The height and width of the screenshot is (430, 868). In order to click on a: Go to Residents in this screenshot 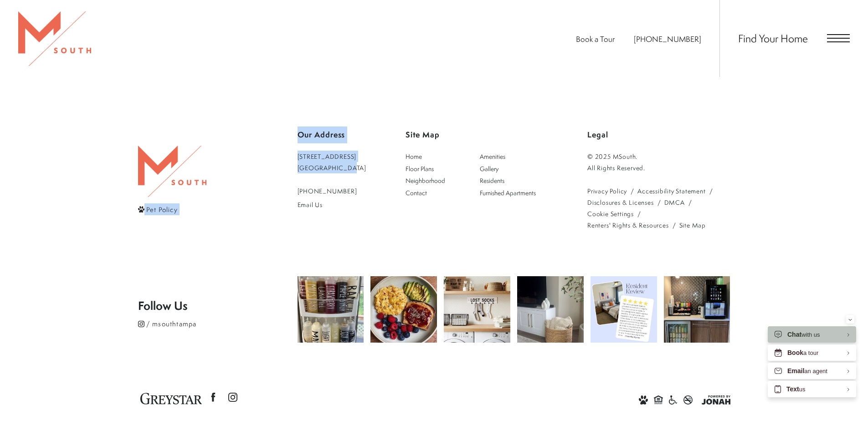, I will do `click(510, 181)`.